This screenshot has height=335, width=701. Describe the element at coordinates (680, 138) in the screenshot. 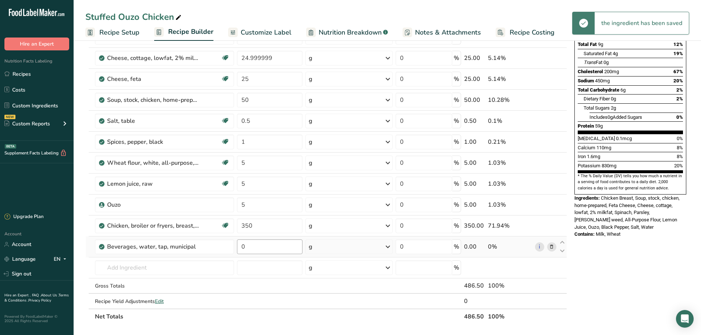

I see `span: 0%` at that location.